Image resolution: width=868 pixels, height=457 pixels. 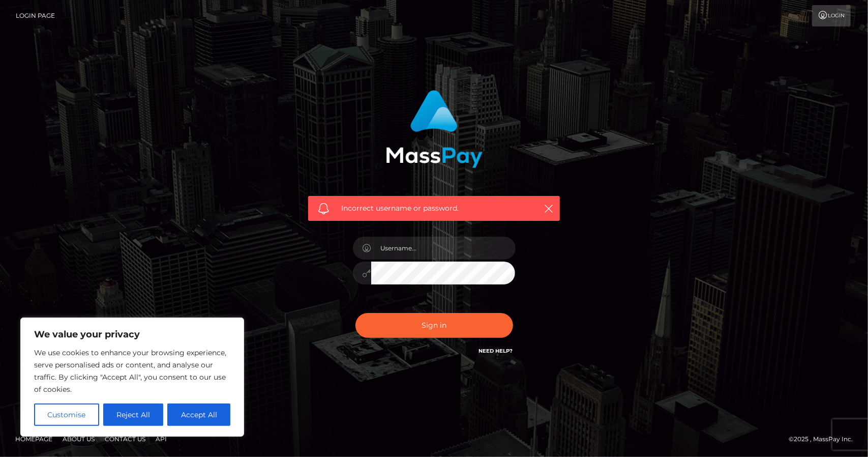 I want to click on div: © 2025 , MassPay Inc., so click(x=825, y=439).